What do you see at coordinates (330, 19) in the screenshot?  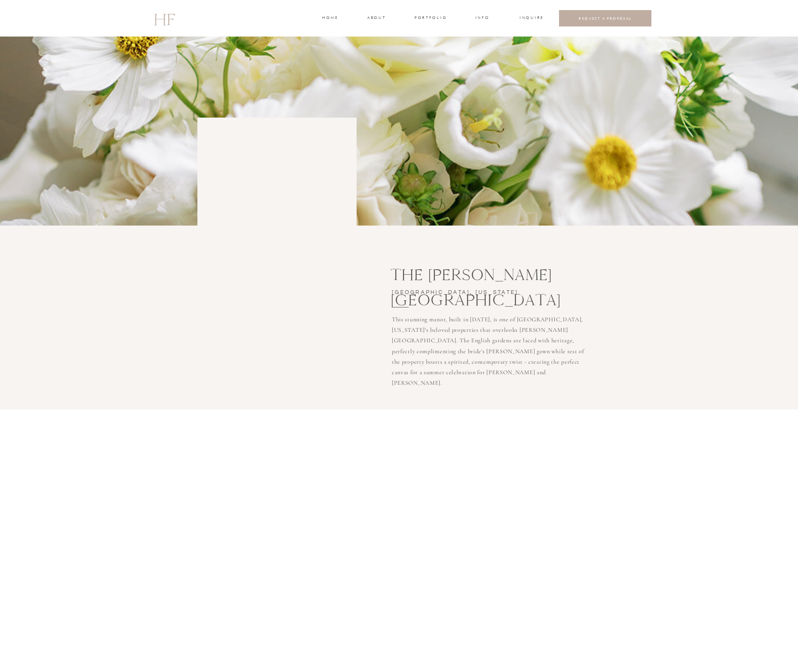 I see `a: home` at bounding box center [330, 19].